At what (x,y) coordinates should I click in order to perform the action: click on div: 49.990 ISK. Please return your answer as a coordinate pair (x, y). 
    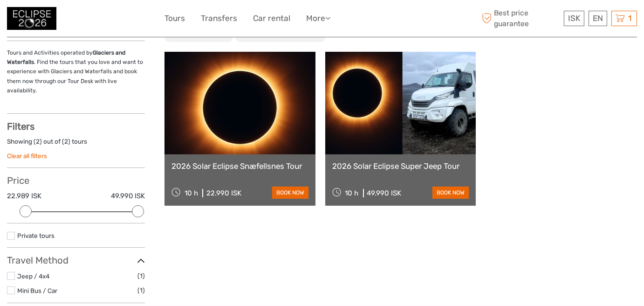
    Looking at the image, I should click on (385, 193).